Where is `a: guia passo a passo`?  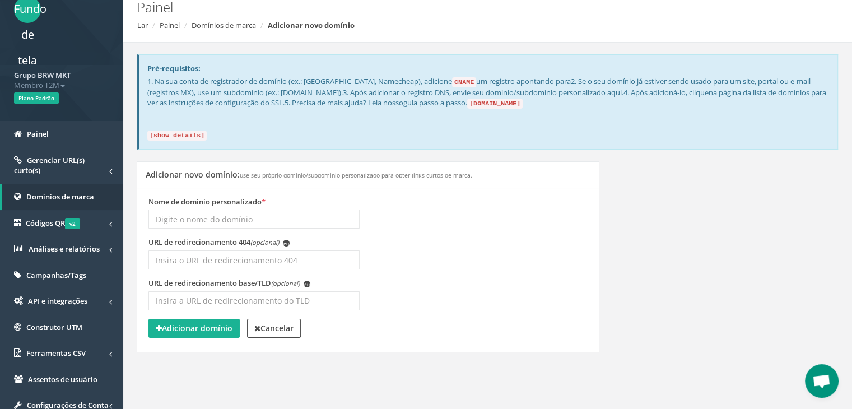
a: guia passo a passo is located at coordinates (434, 103).